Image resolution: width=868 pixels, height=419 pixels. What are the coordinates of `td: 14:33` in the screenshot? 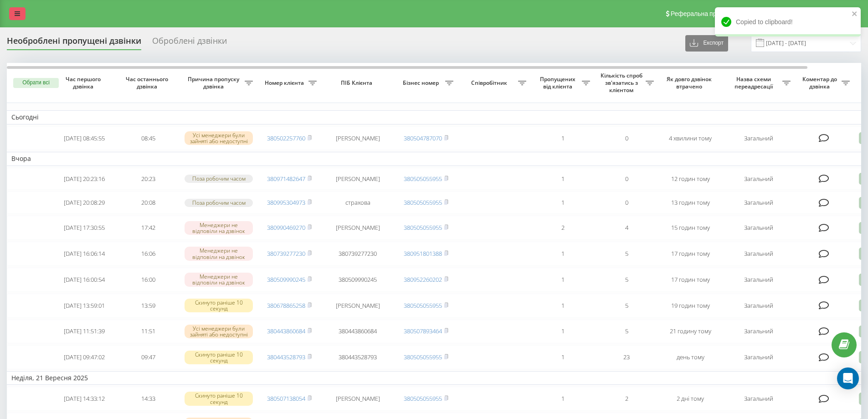 It's located at (148, 399).